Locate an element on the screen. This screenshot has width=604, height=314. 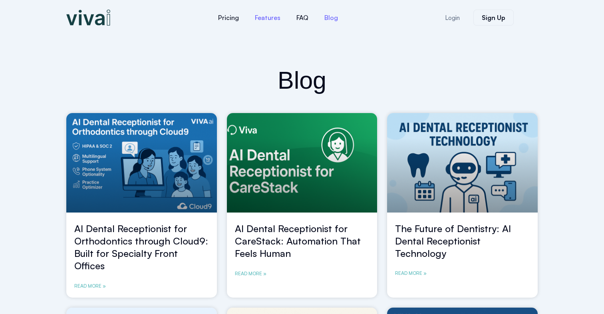
a: Read more about The Future of Dentistry: AI Dental Receptionist Technology is located at coordinates (411, 273).